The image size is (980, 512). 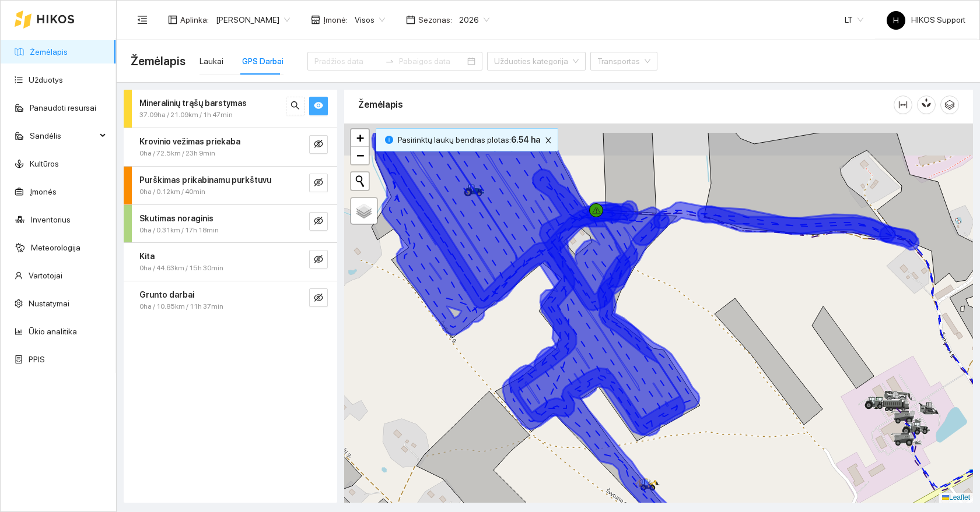 I want to click on span: column-width, so click(x=903, y=104).